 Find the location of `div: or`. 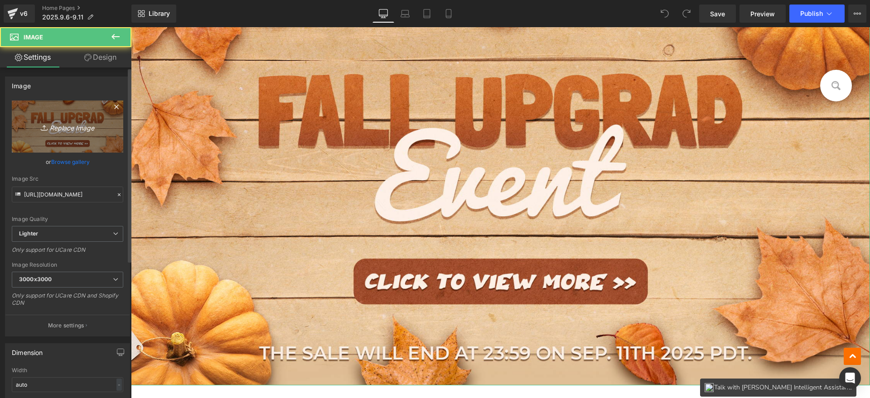

div: or is located at coordinates (68, 162).